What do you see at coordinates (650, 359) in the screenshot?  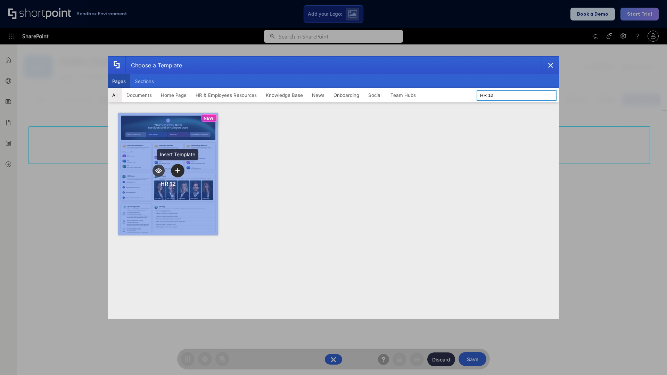 I see `div: Chat Widget` at bounding box center [650, 359].